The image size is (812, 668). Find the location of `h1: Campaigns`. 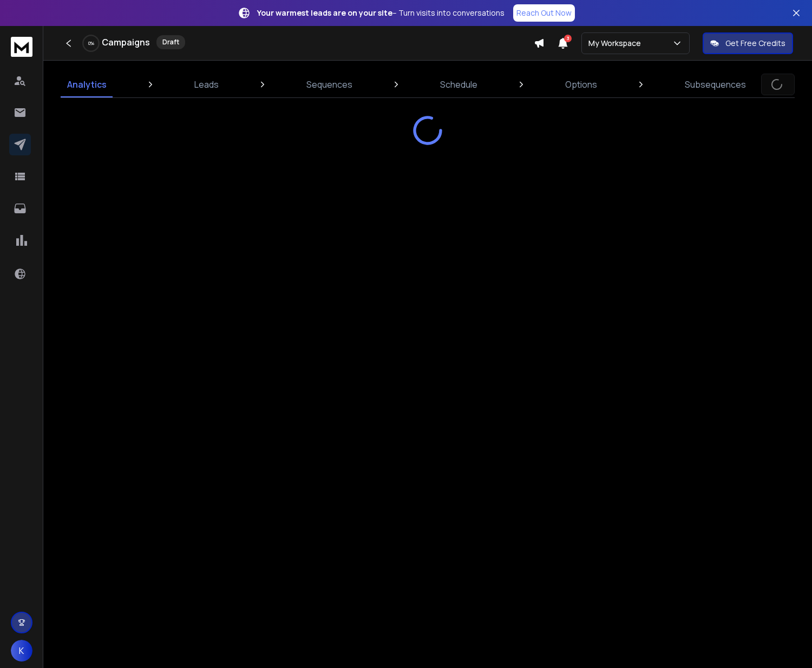

h1: Campaigns is located at coordinates (126, 43).